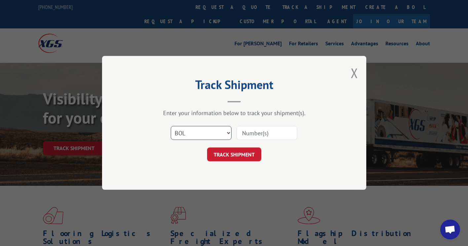 This screenshot has width=468, height=246. I want to click on div: Enter your information below to track your shipment(s)., so click(234, 113).